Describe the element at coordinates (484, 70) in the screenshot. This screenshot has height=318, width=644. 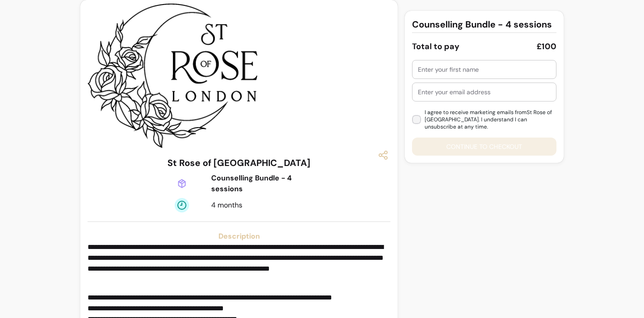
I see `input: Enter your first name` at that location.